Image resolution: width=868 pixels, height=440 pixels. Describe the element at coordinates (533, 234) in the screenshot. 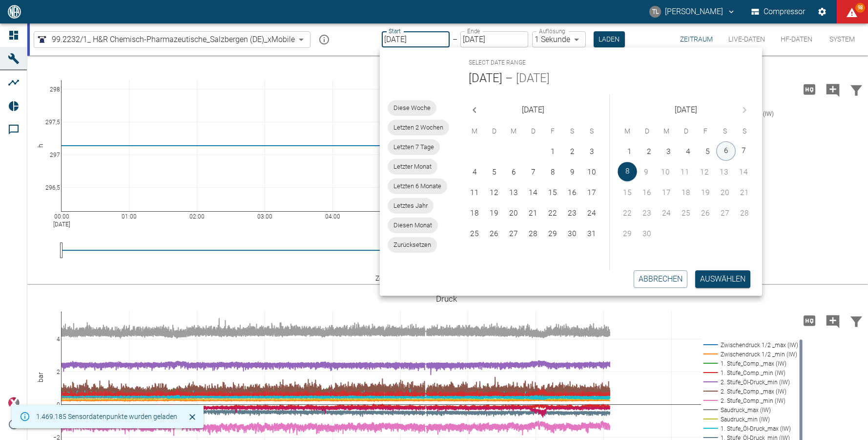

I see `button: 28` at that location.